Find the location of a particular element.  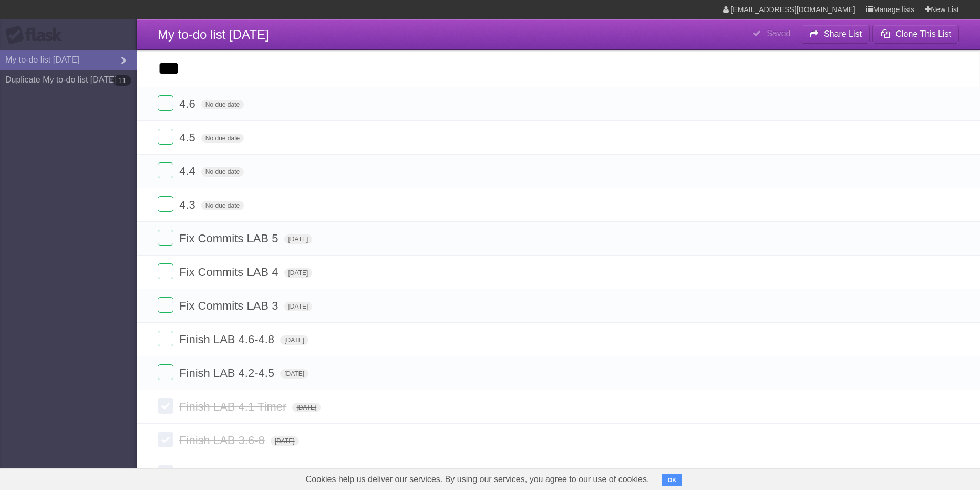

b: Share List is located at coordinates (843, 34).